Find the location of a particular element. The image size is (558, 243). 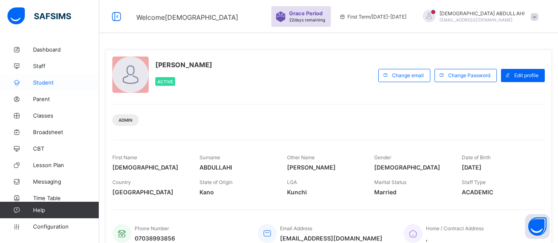

span: session/term information is located at coordinates (372, 17).